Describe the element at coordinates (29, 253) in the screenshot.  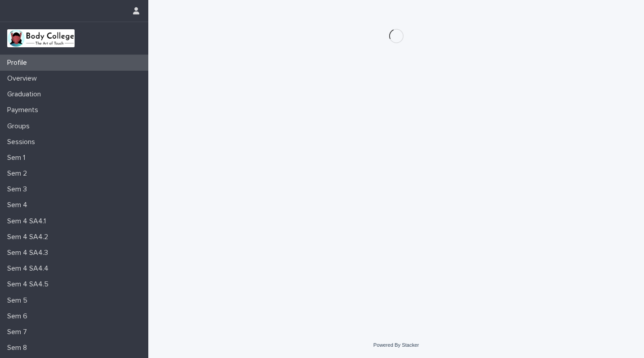
I see `p: Sem 4 SA4.3` at that location.